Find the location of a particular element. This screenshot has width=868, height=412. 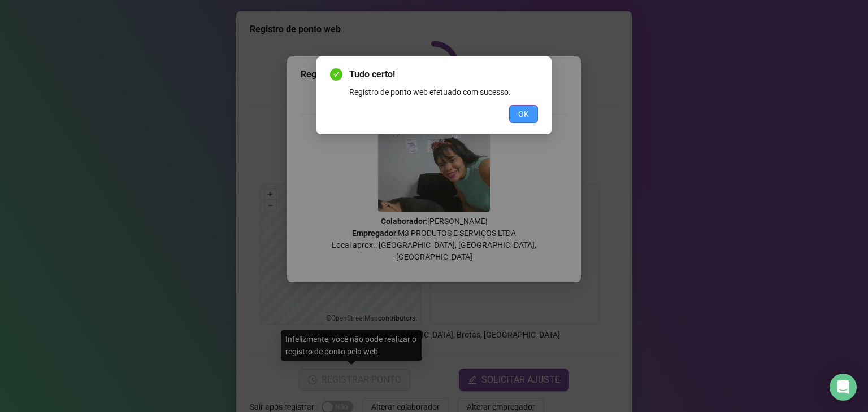

span: check-circle is located at coordinates (336, 75).